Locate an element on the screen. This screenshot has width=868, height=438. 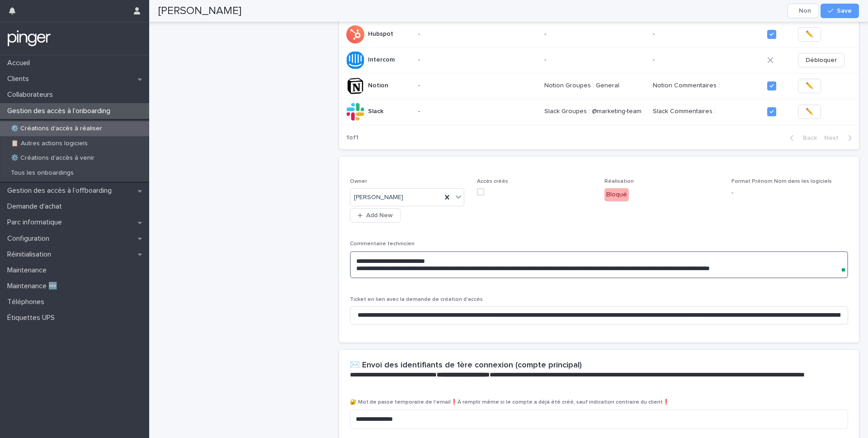
span: Next is located at coordinates (835, 138).